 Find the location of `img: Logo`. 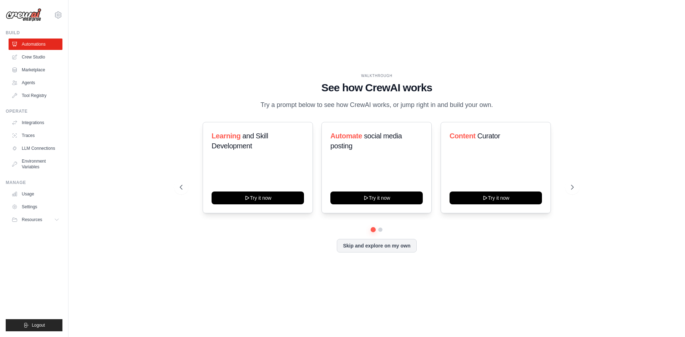

img: Logo is located at coordinates (24, 15).